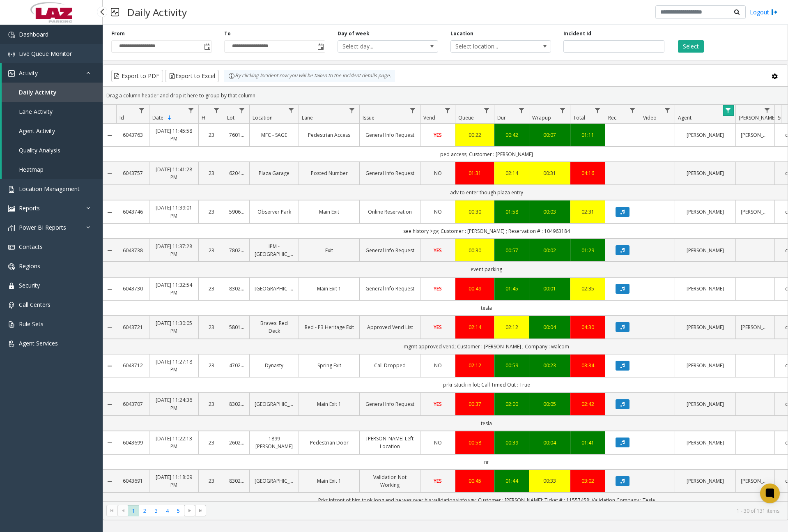 Image resolution: width=788 pixels, height=532 pixels. Describe the element at coordinates (132, 173) in the screenshot. I see `a: 6043757` at that location.